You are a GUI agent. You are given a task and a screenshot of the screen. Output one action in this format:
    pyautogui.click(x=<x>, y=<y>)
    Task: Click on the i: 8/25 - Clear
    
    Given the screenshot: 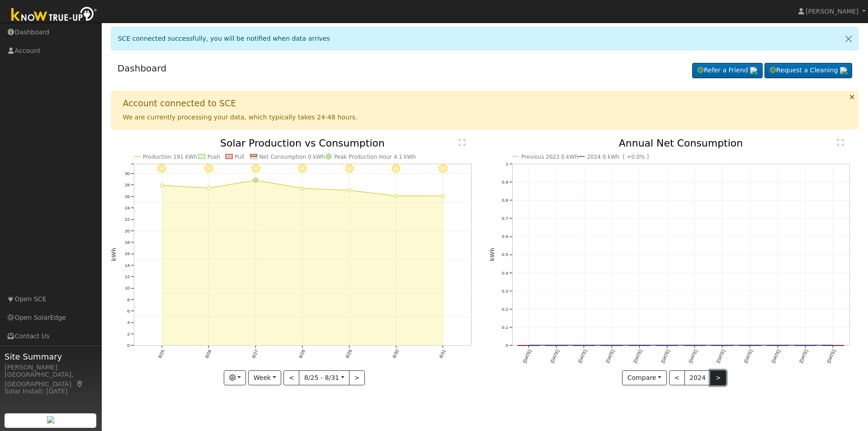 What is the action you would take?
    pyautogui.click(x=162, y=169)
    